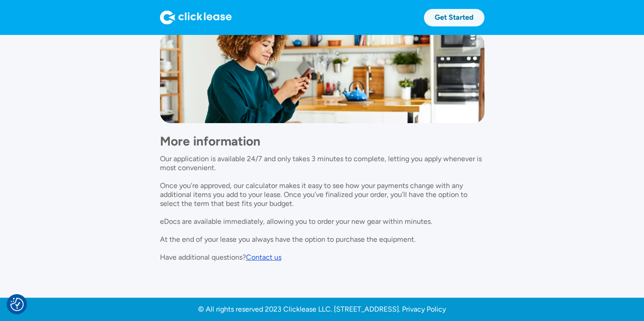  What do you see at coordinates (17, 305) in the screenshot?
I see `button: Consent Preferences` at bounding box center [17, 305].